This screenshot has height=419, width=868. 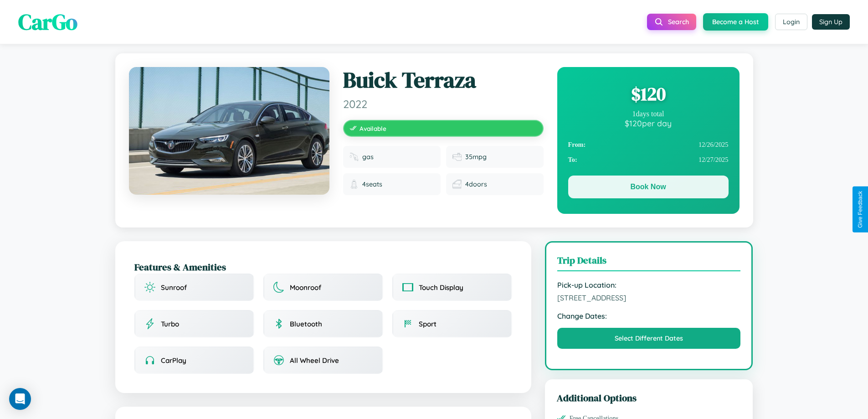 I want to click on span: 35 mpg, so click(x=476, y=157).